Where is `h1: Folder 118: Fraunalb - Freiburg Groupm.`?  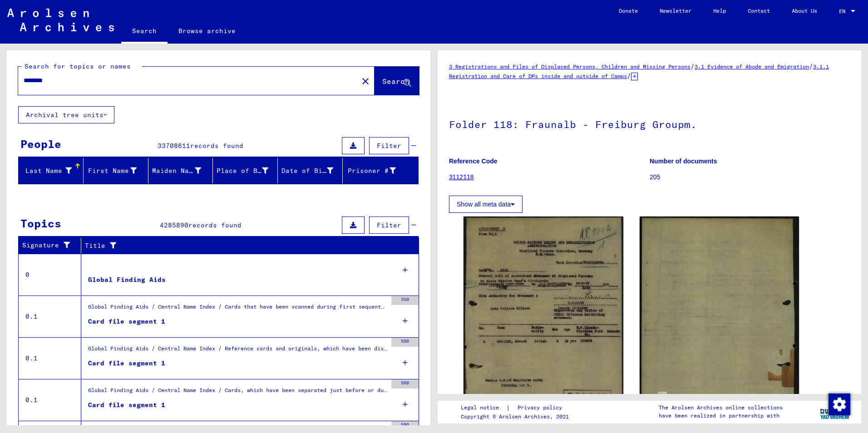 h1: Folder 118: Fraunalb - Freiburg Groupm. is located at coordinates (649, 123).